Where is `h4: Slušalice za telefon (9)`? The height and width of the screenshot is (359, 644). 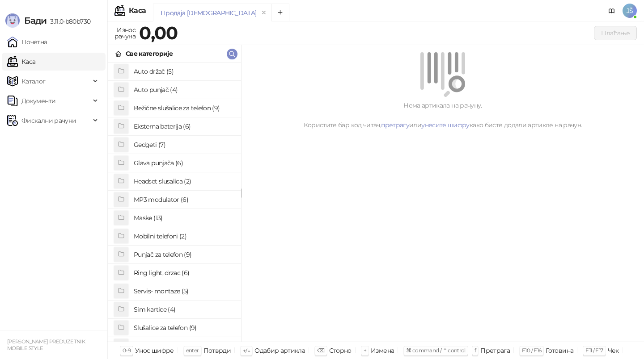 h4: Slušalice za telefon (9) is located at coordinates (184, 328).